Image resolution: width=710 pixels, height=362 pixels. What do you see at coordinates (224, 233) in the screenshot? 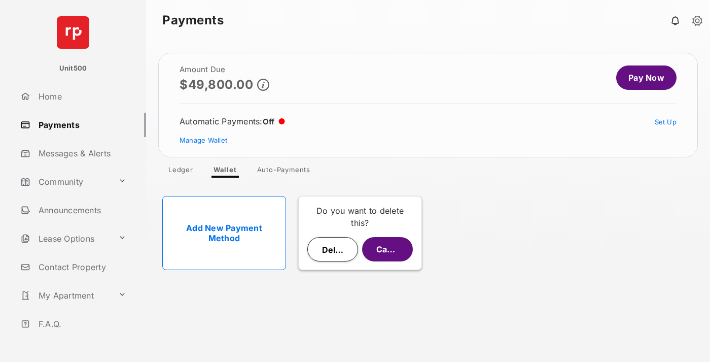
I see `a: Add New Payment Method` at bounding box center [224, 233].